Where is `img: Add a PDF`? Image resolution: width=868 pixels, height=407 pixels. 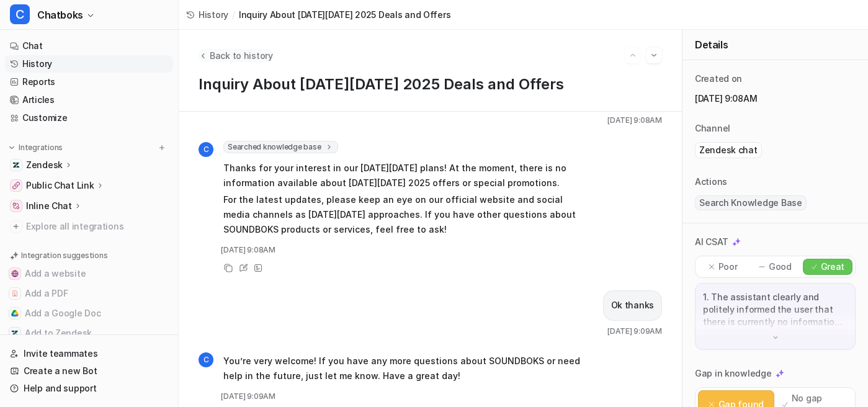 img: Add a PDF is located at coordinates (15, 293).